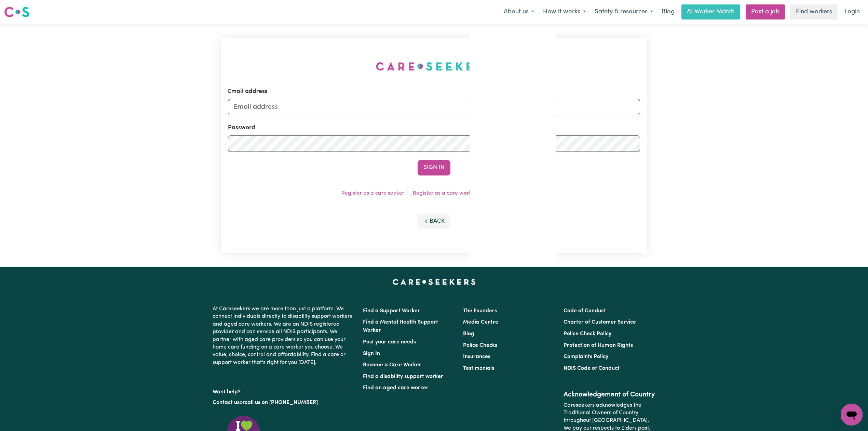 Image resolution: width=868 pixels, height=431 pixels. What do you see at coordinates (598, 345) in the screenshot?
I see `a: Protection of Human Rights` at bounding box center [598, 345].